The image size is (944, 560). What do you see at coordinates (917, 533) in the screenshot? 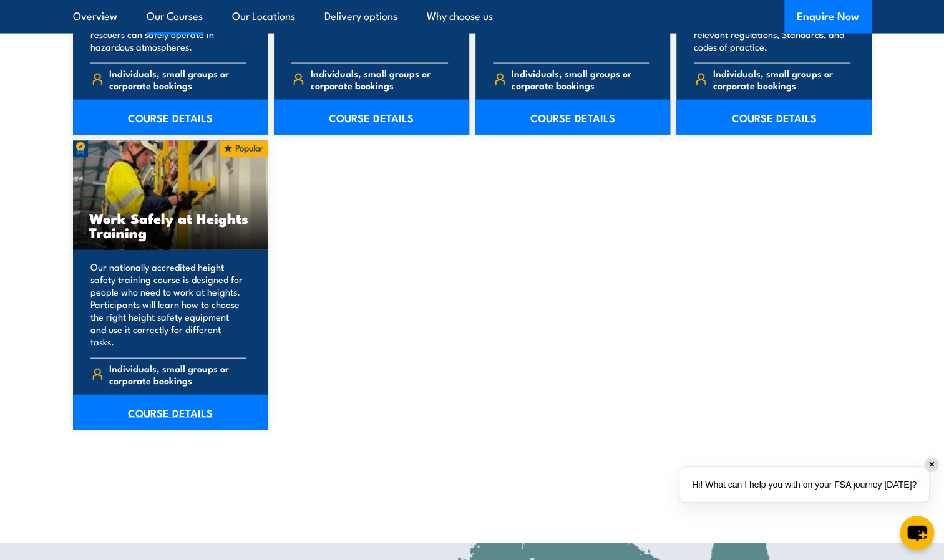
I see `button: chat-button` at bounding box center [917, 533].